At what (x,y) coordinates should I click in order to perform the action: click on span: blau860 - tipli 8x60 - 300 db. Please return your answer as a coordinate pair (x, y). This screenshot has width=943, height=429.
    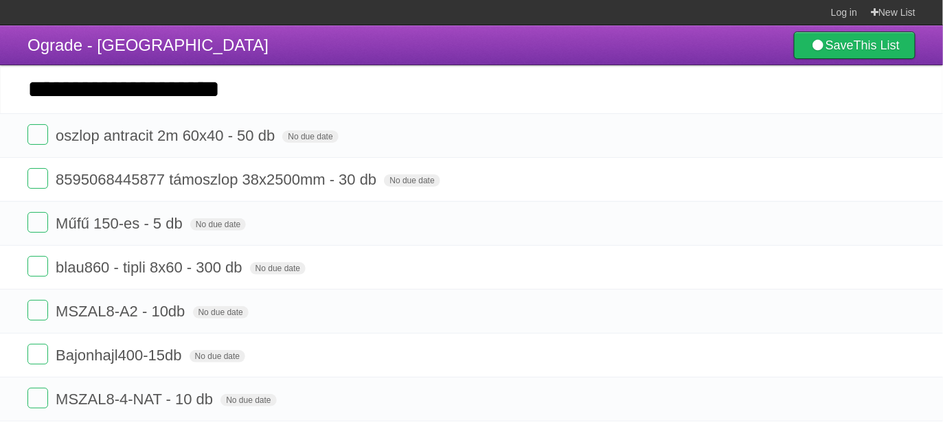
    Looking at the image, I should click on (150, 267).